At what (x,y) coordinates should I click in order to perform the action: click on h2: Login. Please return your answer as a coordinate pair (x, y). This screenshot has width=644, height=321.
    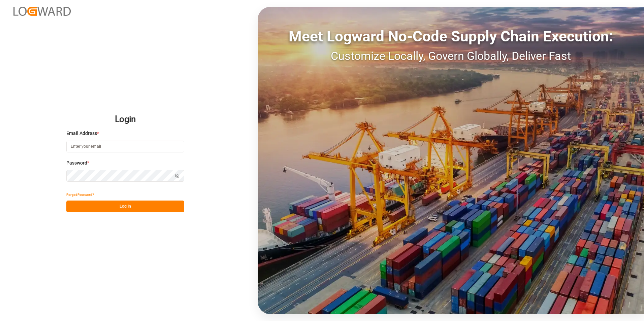
    Looking at the image, I should click on (125, 120).